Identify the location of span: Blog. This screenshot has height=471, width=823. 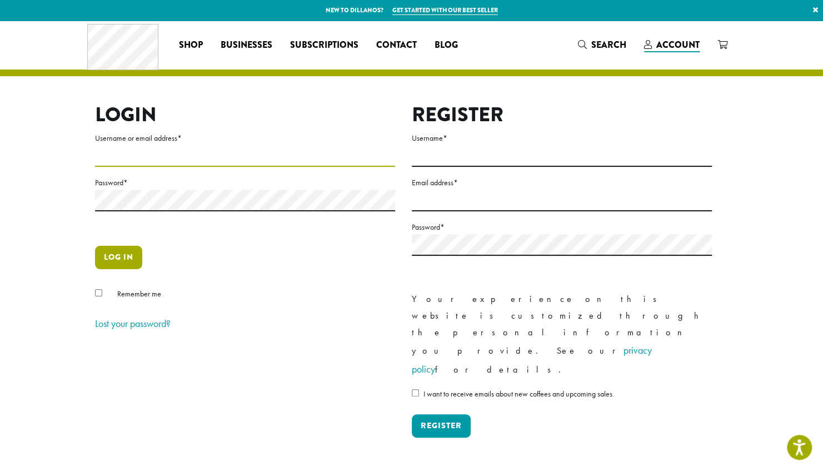
(446, 45).